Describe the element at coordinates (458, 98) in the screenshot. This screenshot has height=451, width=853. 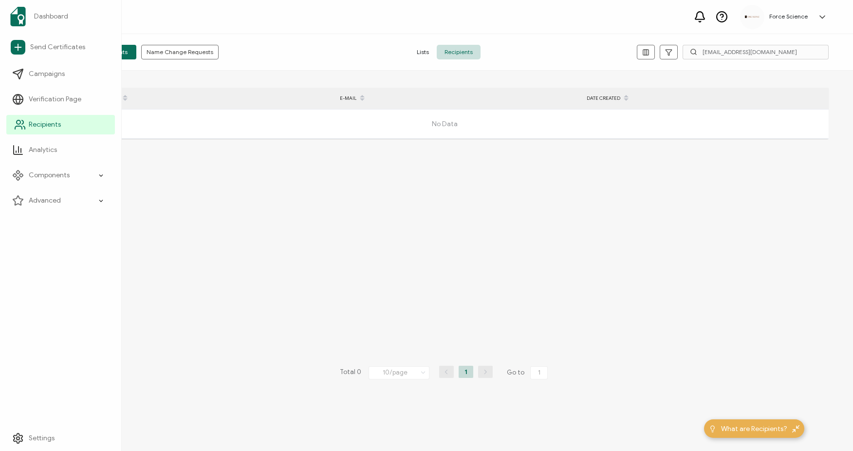
I see `div: E-MAIL` at that location.